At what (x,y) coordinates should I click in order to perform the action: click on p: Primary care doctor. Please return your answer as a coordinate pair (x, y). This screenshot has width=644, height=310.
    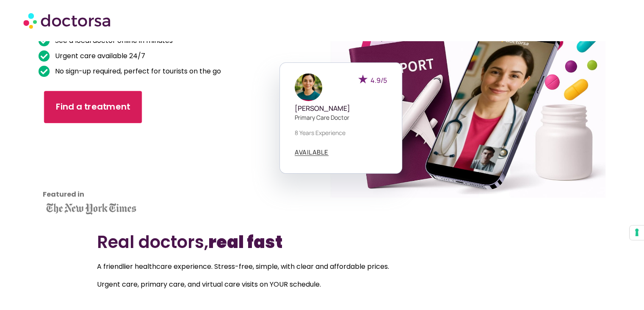
    Looking at the image, I should click on (341, 117).